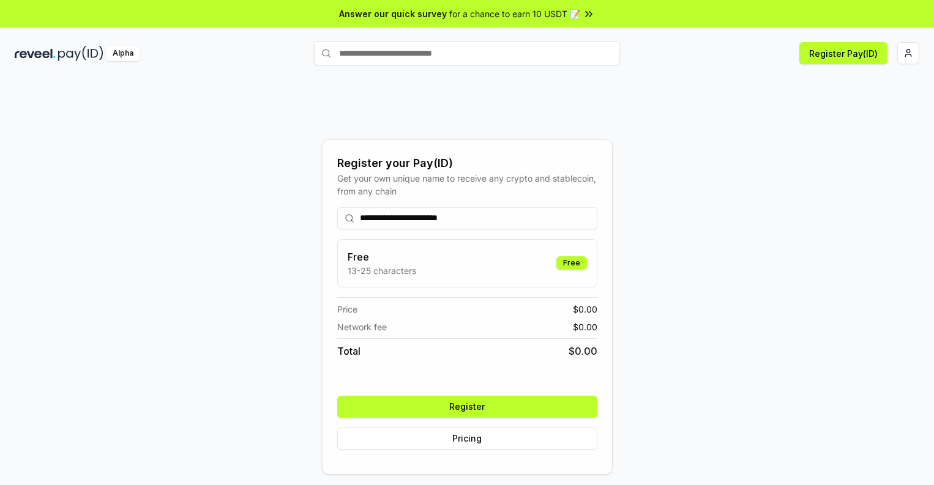 This screenshot has width=934, height=485. Describe the element at coordinates (349, 351) in the screenshot. I see `span: Total` at that location.